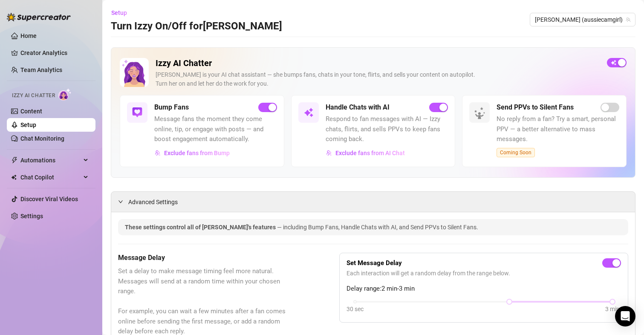 The width and height of the screenshot is (644, 335). Describe the element at coordinates (516, 153) in the screenshot. I see `span: Coming Soon` at that location.